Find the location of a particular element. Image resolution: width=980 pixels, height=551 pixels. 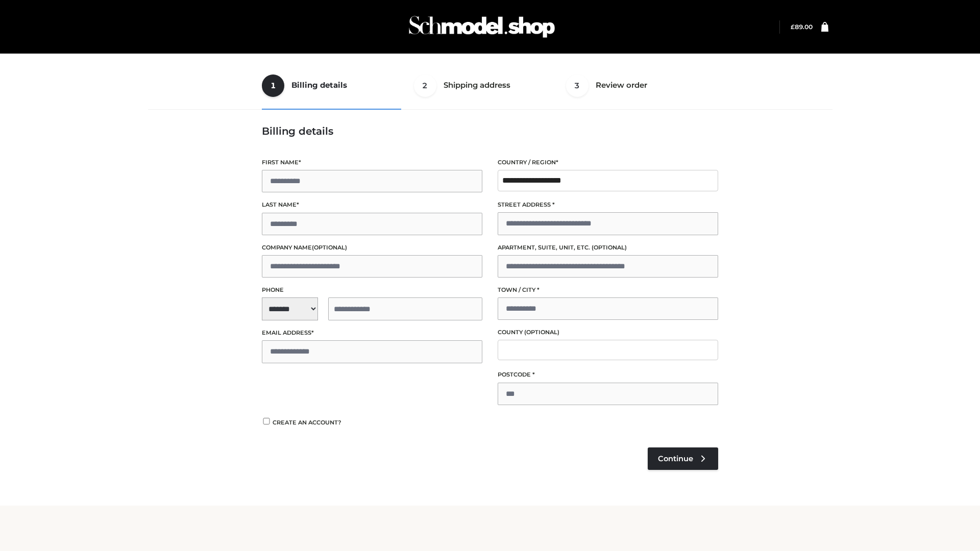

span: Create an account? is located at coordinates (306, 422).